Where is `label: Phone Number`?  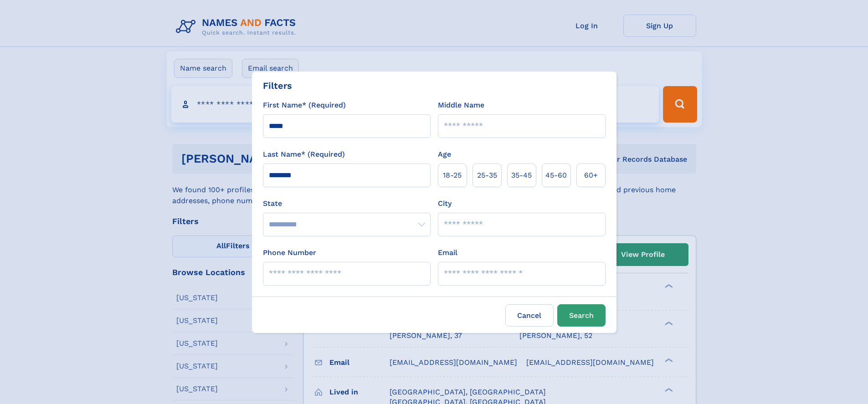 label: Phone Number is located at coordinates (289, 253).